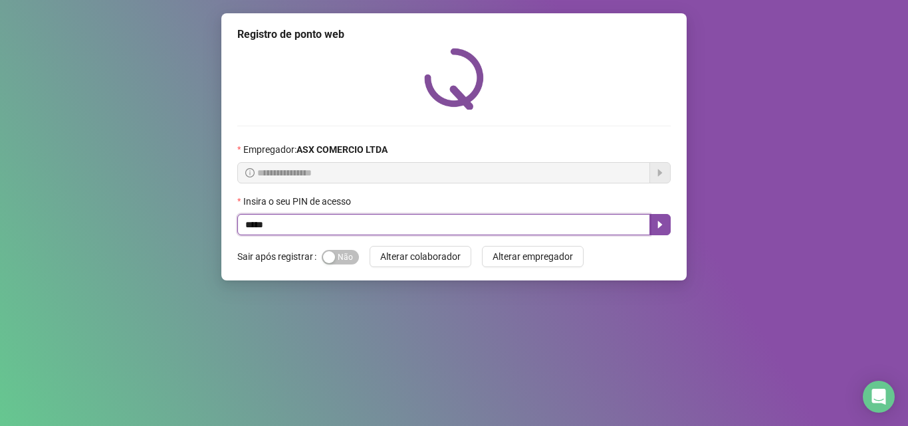  I want to click on span: caret-right, so click(660, 225).